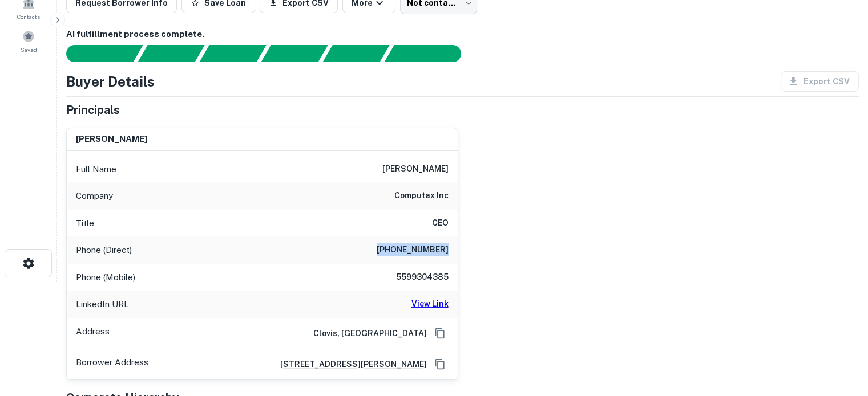 Image resolution: width=868 pixels, height=396 pixels. What do you see at coordinates (85, 224) in the screenshot?
I see `p: Title` at bounding box center [85, 224].